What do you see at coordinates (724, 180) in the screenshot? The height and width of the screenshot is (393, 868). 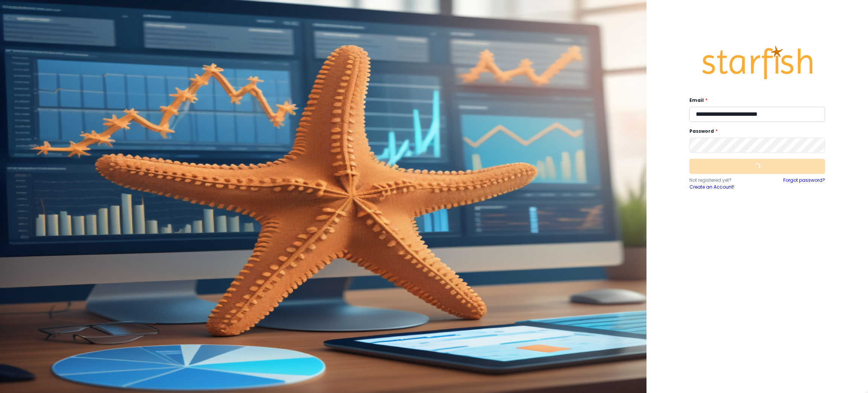 I see `p: Not registered yet?` at bounding box center [724, 180].